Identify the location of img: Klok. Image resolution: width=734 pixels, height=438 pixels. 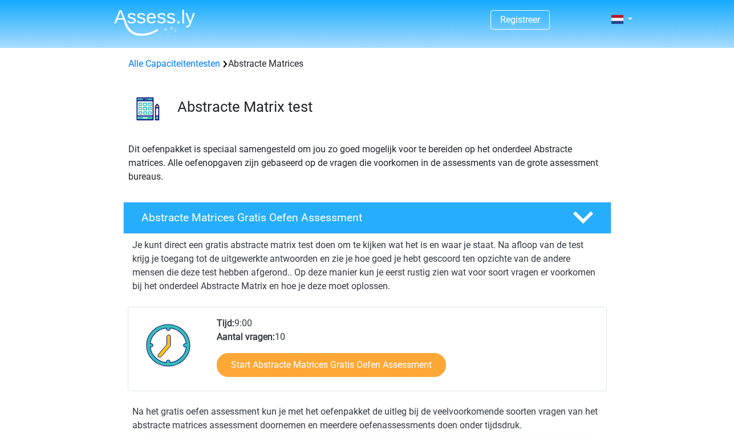
(168, 345).